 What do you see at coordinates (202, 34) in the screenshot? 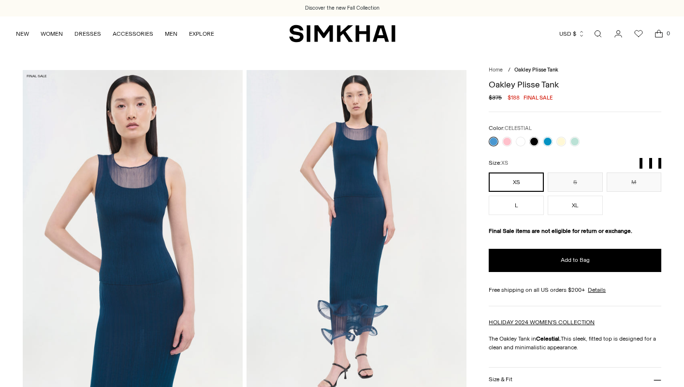
I see `a: EXPLORE` at bounding box center [202, 34].